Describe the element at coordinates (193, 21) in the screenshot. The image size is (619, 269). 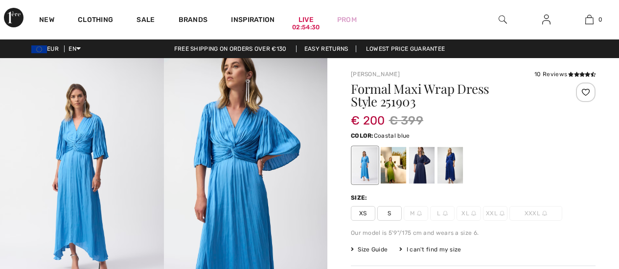
I see `a: Brands` at that location.